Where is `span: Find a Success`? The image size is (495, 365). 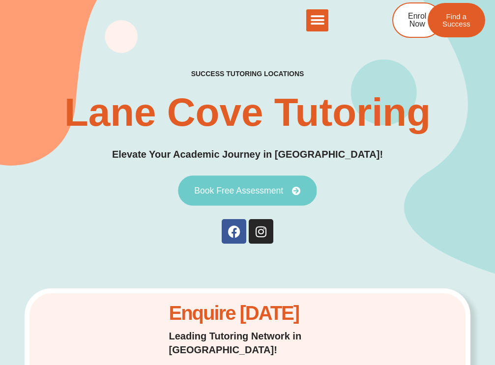 span: Find a Success is located at coordinates (456, 20).